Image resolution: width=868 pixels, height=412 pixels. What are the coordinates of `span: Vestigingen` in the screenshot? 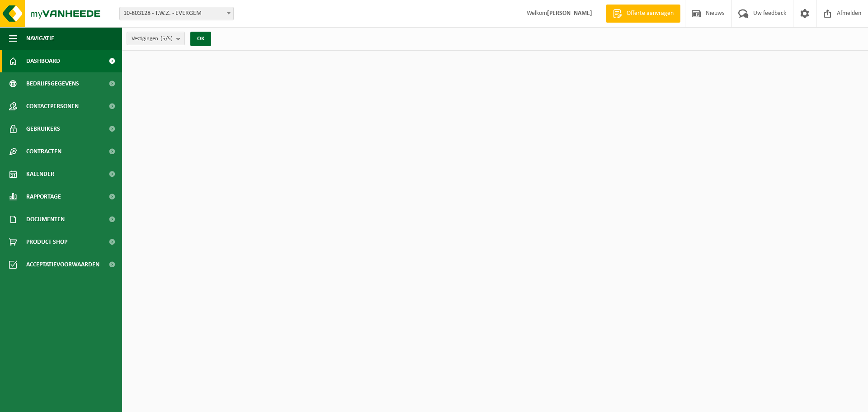 It's located at (152, 39).